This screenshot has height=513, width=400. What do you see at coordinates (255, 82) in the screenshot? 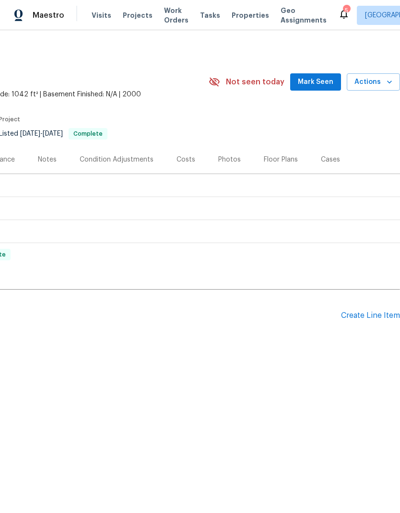
I see `span: Not seen today` at bounding box center [255, 82].